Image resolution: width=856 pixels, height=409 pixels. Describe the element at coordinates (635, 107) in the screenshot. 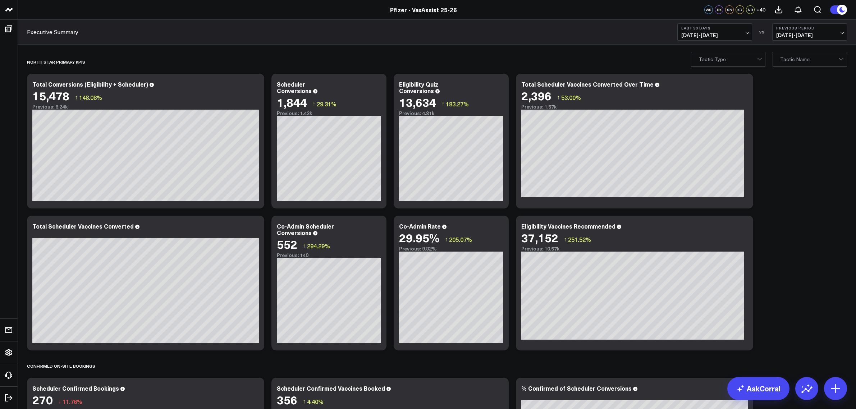

I see `div: Previous: 1.57k` at that location.